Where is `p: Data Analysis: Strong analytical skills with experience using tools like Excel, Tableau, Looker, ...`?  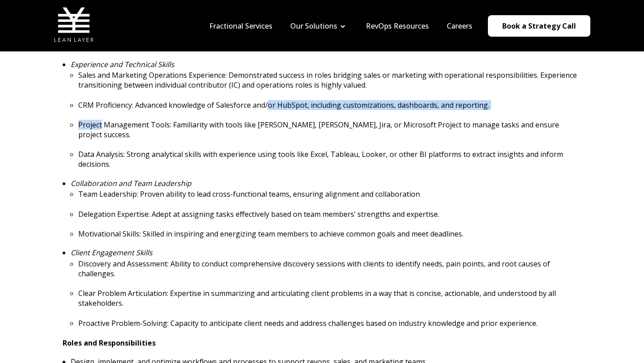
p: Data Analysis: Strong analytical skills with experience using tools like Excel, Tableau, Looker, ... is located at coordinates (330, 159).